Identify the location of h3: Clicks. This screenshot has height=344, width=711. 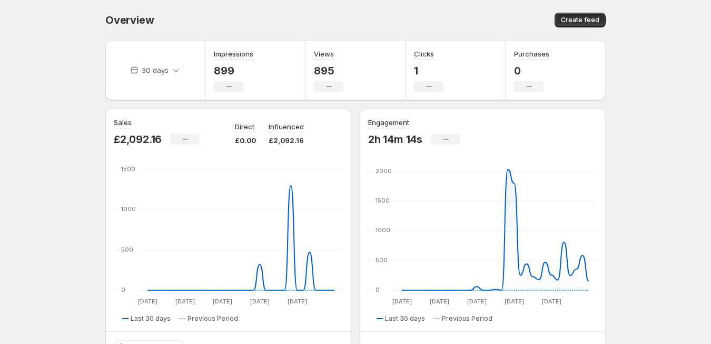
(424, 54).